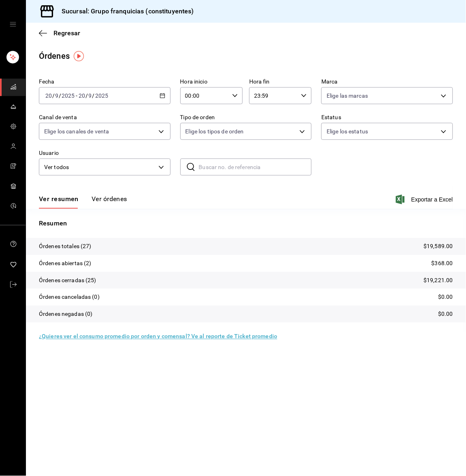  What do you see at coordinates (109, 202) in the screenshot?
I see `button: Ver órdenes` at bounding box center [109, 202].